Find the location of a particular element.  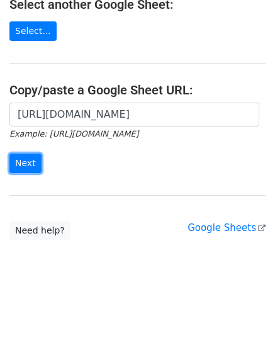

div: Chat Widget is located at coordinates (244, 308).